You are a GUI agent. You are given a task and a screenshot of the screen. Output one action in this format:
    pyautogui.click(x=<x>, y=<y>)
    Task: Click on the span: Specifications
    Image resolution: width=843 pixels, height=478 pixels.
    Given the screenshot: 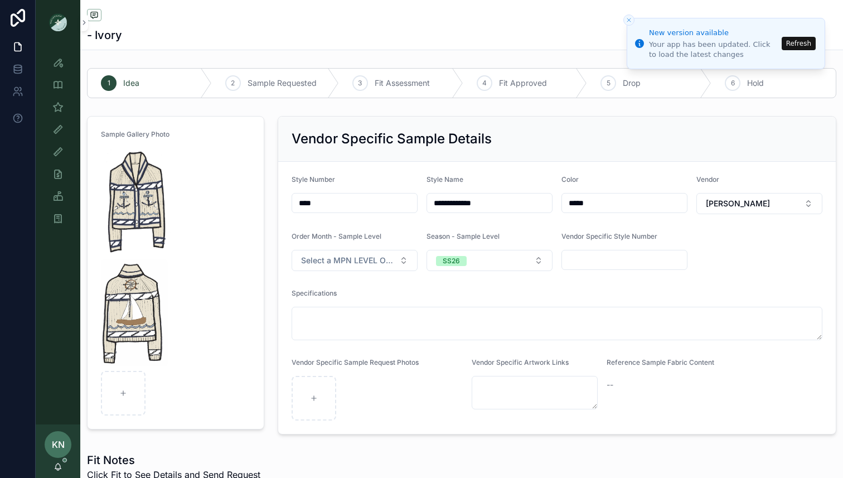 What is the action you would take?
    pyautogui.click(x=314, y=293)
    